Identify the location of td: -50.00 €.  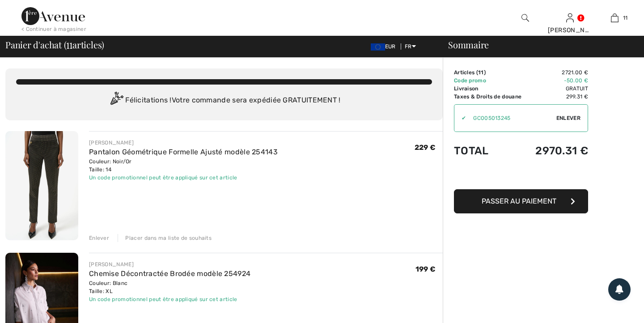
(558, 81).